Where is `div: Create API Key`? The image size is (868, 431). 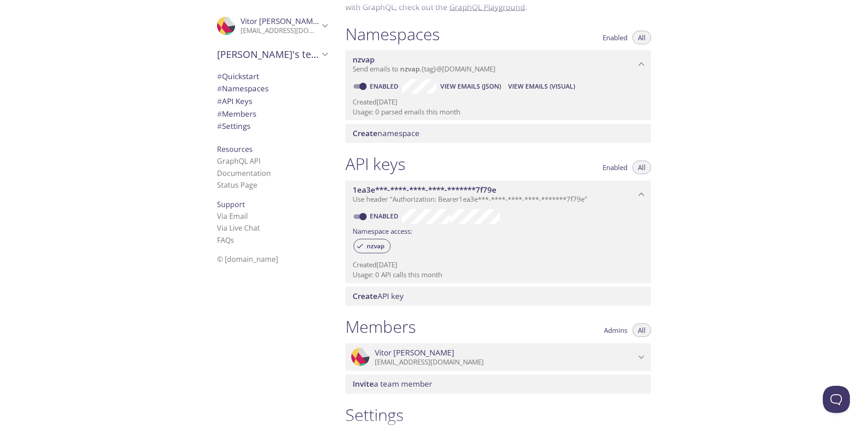
div: Create API Key is located at coordinates (498, 296).